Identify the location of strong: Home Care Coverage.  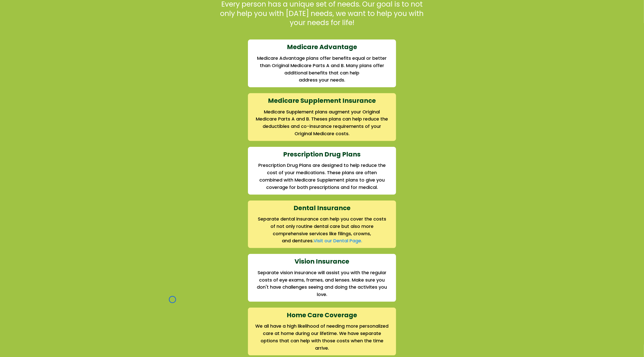
(322, 315).